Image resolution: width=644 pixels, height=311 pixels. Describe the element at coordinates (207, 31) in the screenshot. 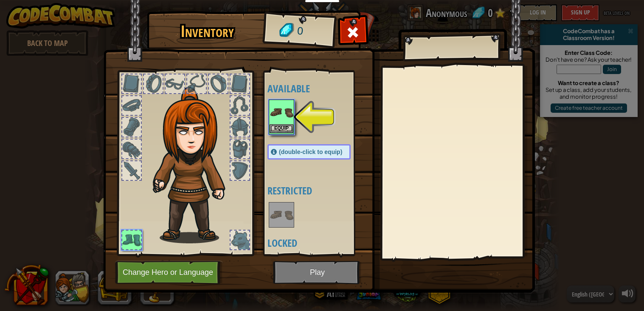

I see `h1: Inventory` at that location.